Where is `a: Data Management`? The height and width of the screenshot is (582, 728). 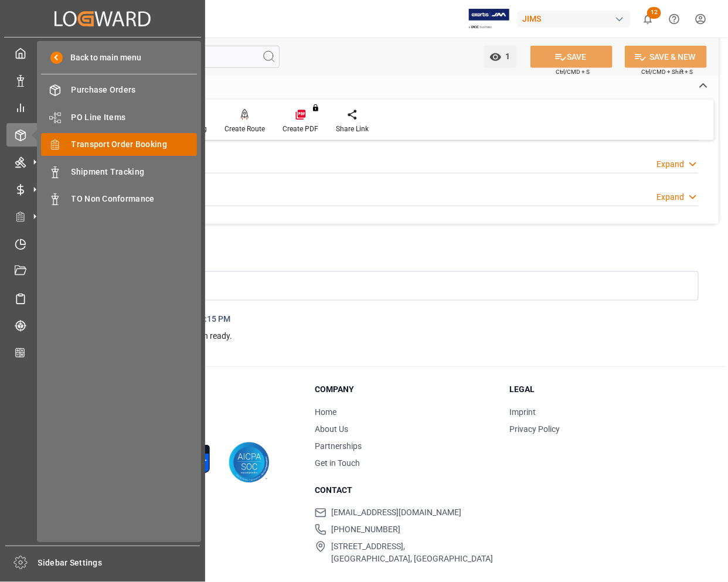
a: Data Management is located at coordinates (103, 80).